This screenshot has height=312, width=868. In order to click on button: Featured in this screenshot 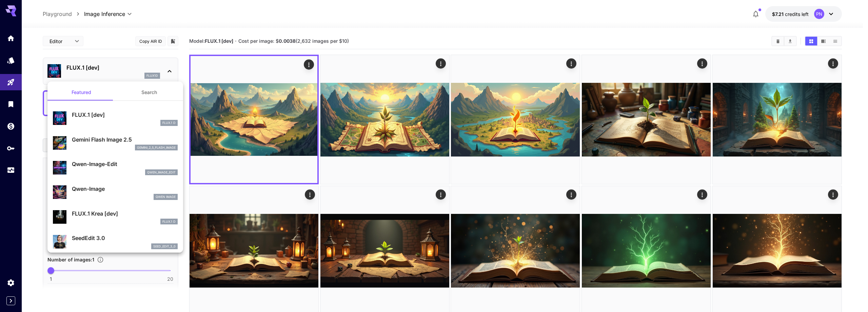, I will do `click(82, 93)`.